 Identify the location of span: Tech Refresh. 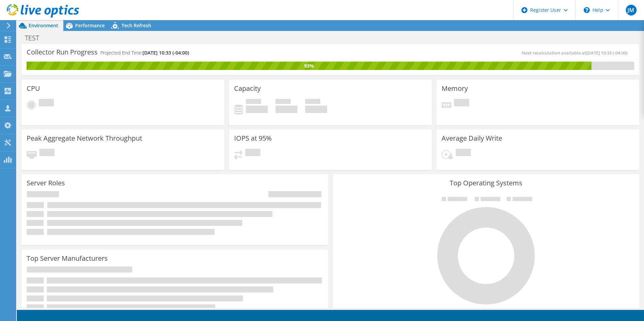
(136, 25).